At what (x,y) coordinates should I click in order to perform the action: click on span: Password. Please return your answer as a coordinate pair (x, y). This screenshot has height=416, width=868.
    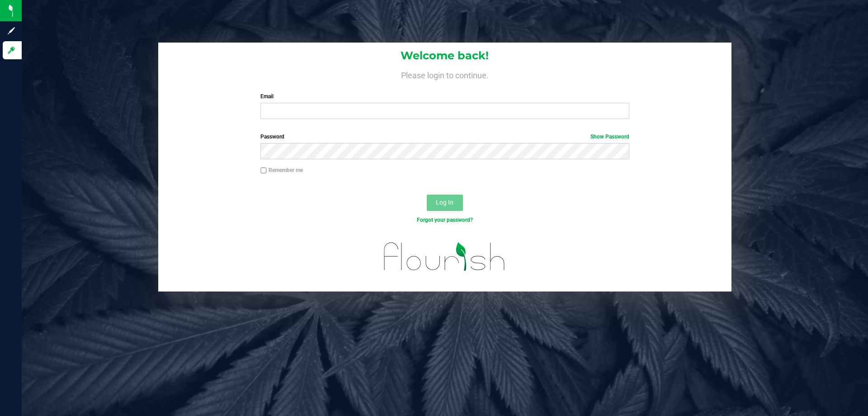
    Looking at the image, I should click on (272, 137).